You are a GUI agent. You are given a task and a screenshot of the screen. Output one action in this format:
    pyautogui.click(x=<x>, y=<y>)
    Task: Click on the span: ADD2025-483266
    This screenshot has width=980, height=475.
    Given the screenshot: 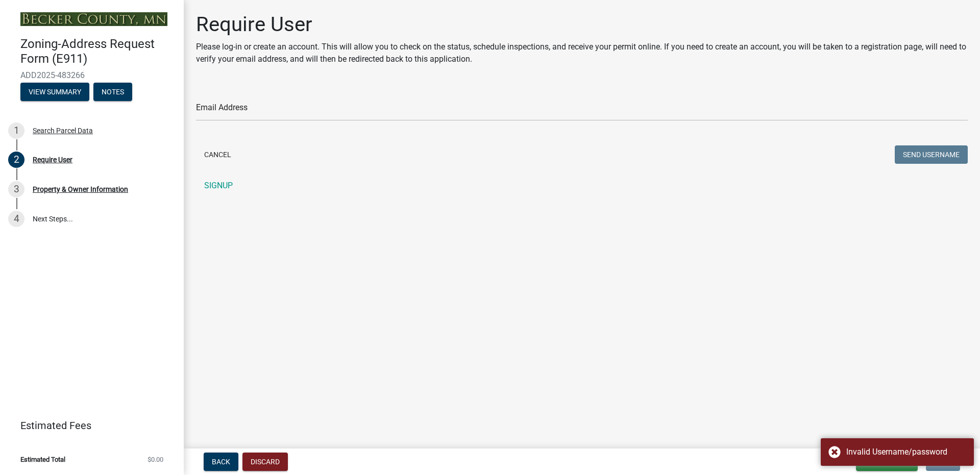 What is the action you would take?
    pyautogui.click(x=92, y=75)
    